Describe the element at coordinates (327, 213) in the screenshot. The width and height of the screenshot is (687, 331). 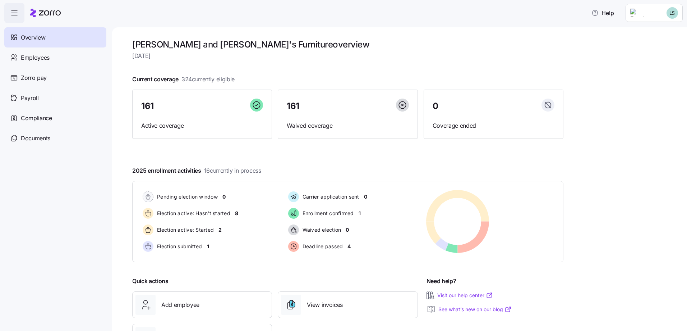
I see `span: Enrollment confirmed` at that location.